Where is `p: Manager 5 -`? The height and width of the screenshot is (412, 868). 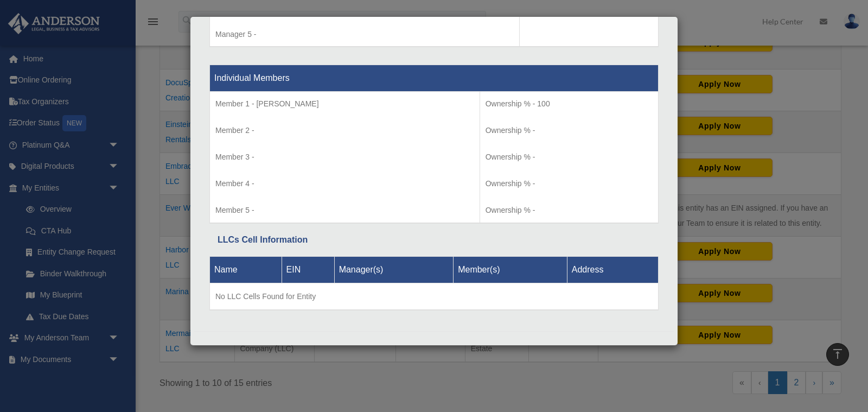 p: Manager 5 - is located at coordinates (365, 34).